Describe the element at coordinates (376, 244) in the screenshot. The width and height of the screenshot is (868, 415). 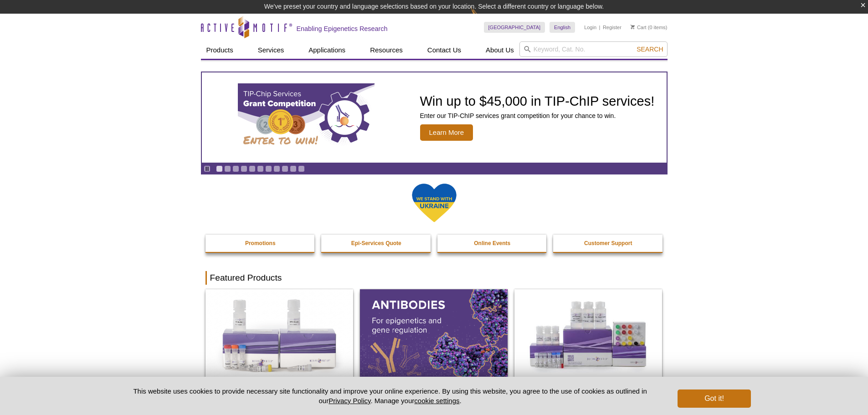
I see `strong: Epi-Services Quote` at that location.